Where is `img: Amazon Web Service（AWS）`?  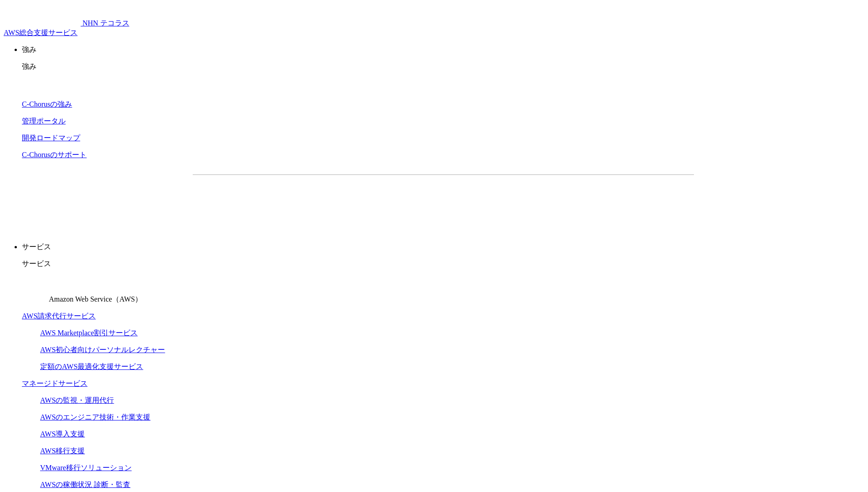 img: Amazon Web Service（AWS） is located at coordinates (35, 288).